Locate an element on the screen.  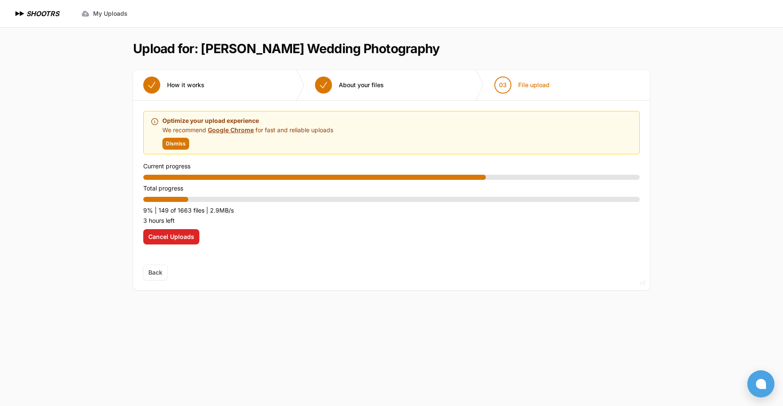
p: We recommend for fast and reliable uploads is located at coordinates (248, 130).